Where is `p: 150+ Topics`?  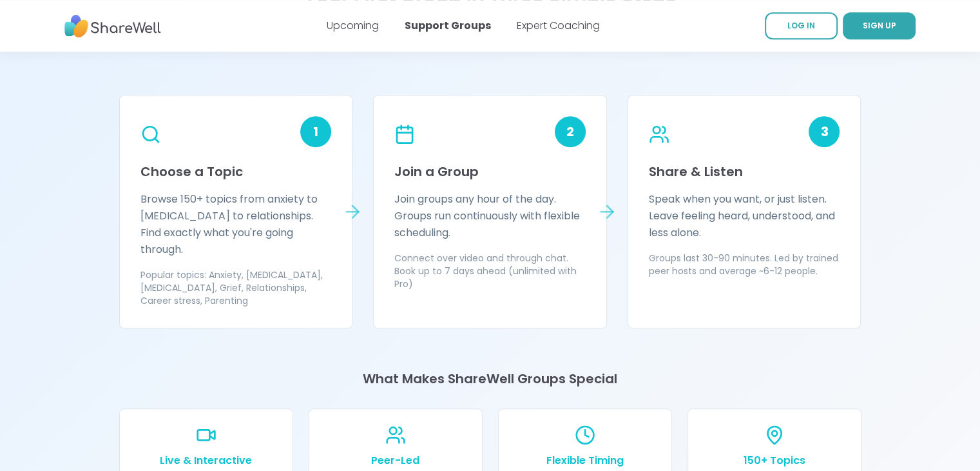
p: 150+ Topics is located at coordinates (775, 460).